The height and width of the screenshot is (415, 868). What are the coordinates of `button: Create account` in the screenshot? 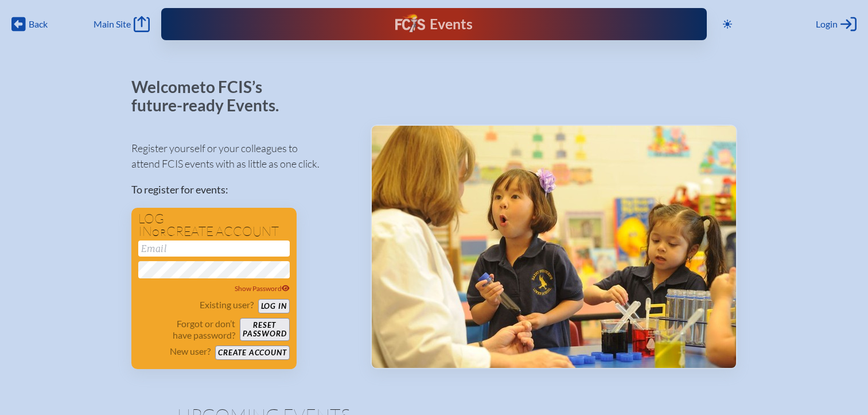 It's located at (252, 353).